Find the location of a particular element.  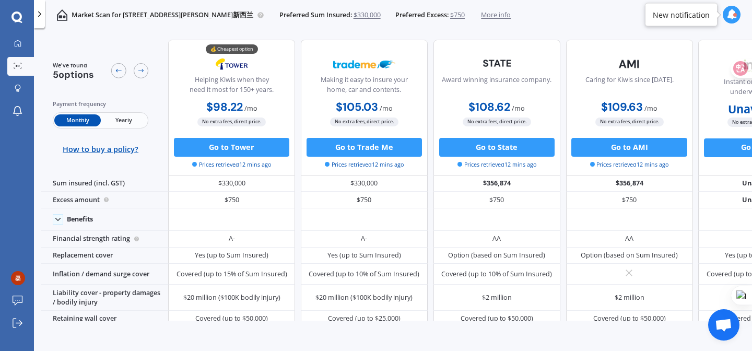

span: Preferred Excess: is located at coordinates (422, 15).